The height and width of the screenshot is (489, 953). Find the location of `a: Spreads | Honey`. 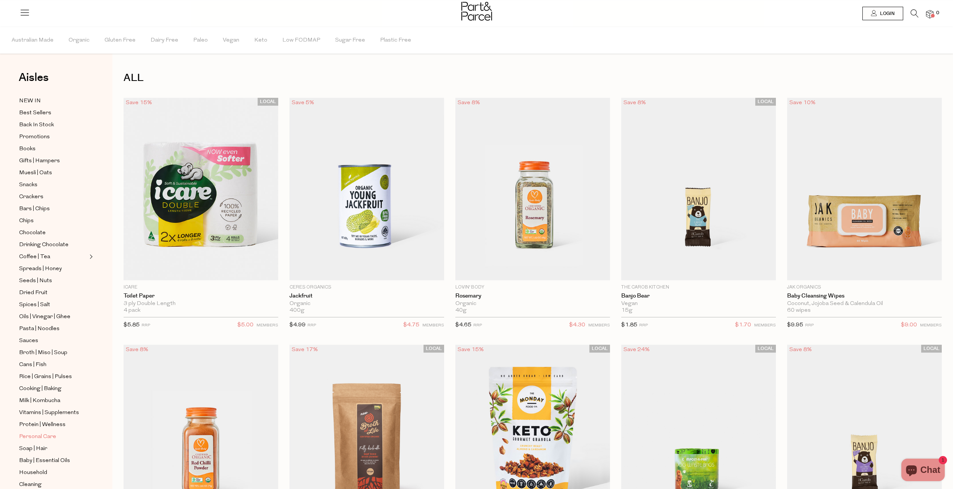

a: Spreads | Honey is located at coordinates (53, 269).